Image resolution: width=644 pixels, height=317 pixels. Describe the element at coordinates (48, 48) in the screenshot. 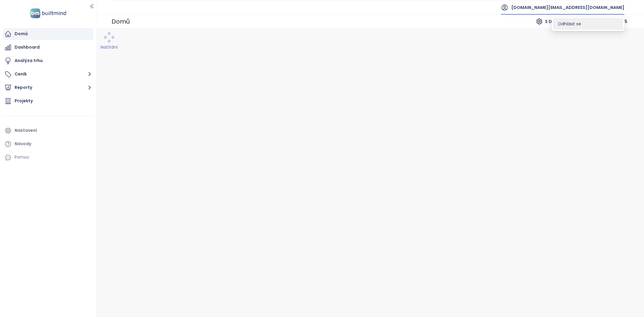

I see `a: Dashboard` at that location.